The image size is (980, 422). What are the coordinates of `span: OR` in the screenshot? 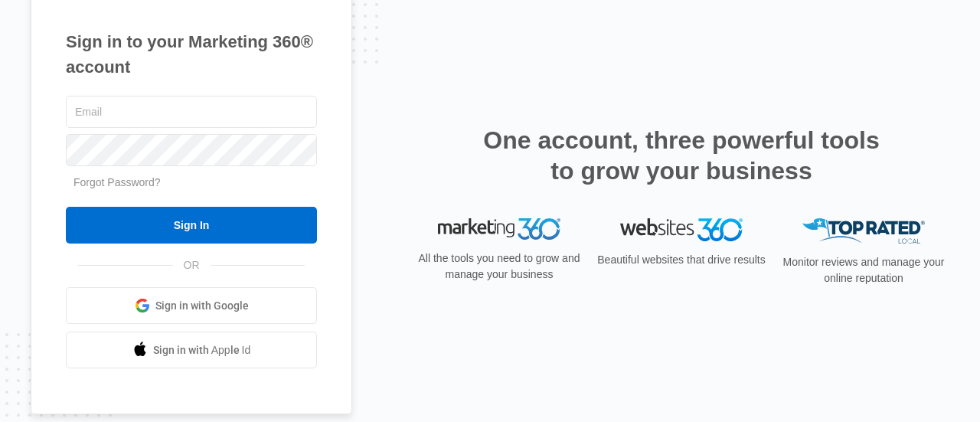 It's located at (191, 265).